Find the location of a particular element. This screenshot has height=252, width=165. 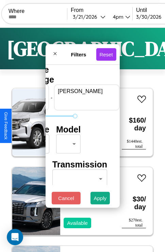

h4: Transmission is located at coordinates (79, 164).